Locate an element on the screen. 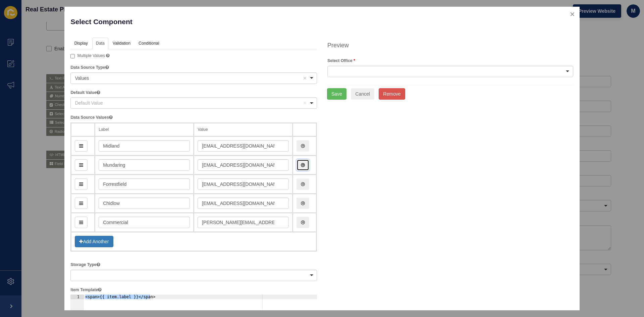 The image size is (644, 317). input: Multiple Values is located at coordinates (72, 56).